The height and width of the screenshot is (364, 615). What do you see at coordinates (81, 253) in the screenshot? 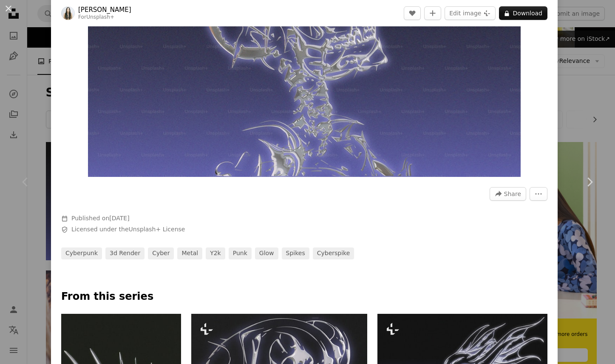
I see `a: cyberpunk` at bounding box center [81, 253].